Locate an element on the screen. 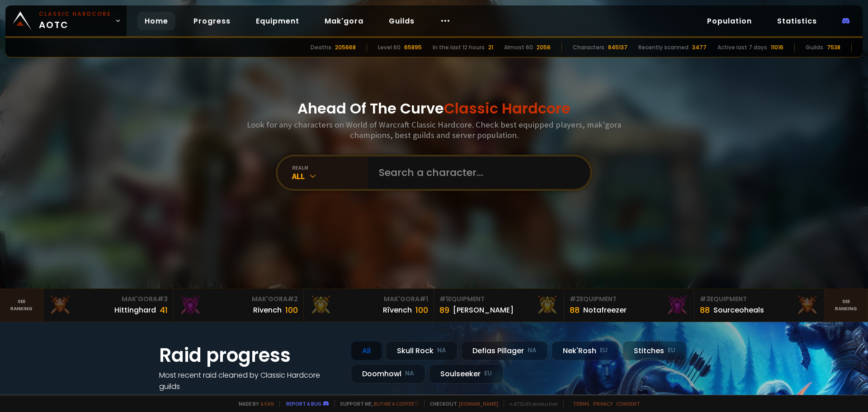 This screenshot has height=412, width=868. h3: Look for any characters on World of Warcraft Classic Hardcore. Check best equipped players, mak'g... is located at coordinates (434, 129).